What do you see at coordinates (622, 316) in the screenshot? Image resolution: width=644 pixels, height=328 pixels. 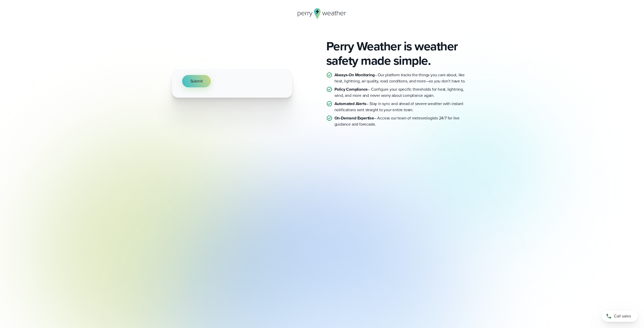 I see `span: Call sales` at bounding box center [622, 316].